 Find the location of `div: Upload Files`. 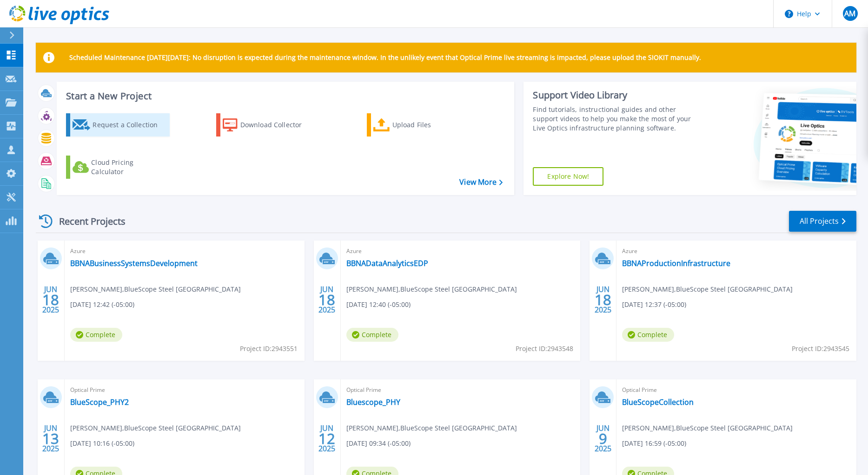

div: Upload Files is located at coordinates (430, 125).